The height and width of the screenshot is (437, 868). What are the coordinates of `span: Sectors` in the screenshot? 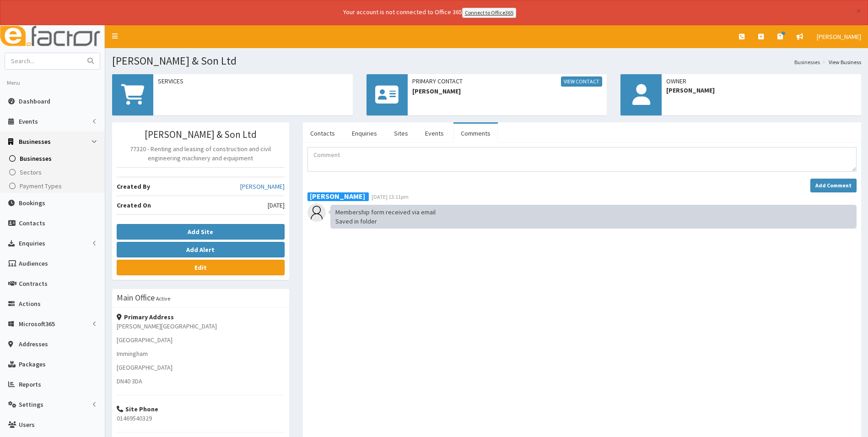 It's located at (31, 172).